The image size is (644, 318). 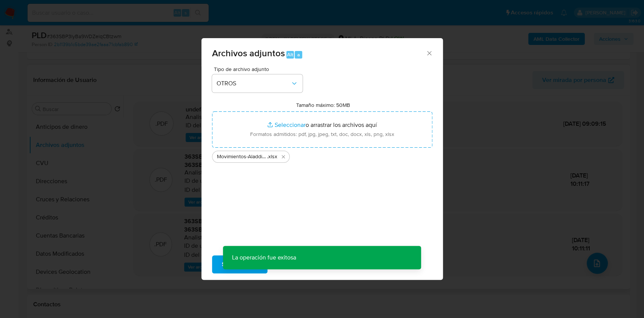 I want to click on span: Movimientos-Aladdin-v10_1 - 57808706 -, so click(x=242, y=157).